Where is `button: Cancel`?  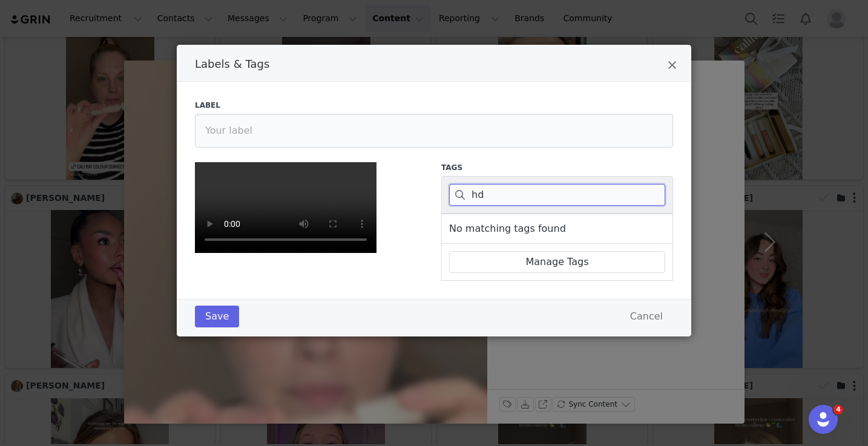
button: Cancel is located at coordinates (646, 317).